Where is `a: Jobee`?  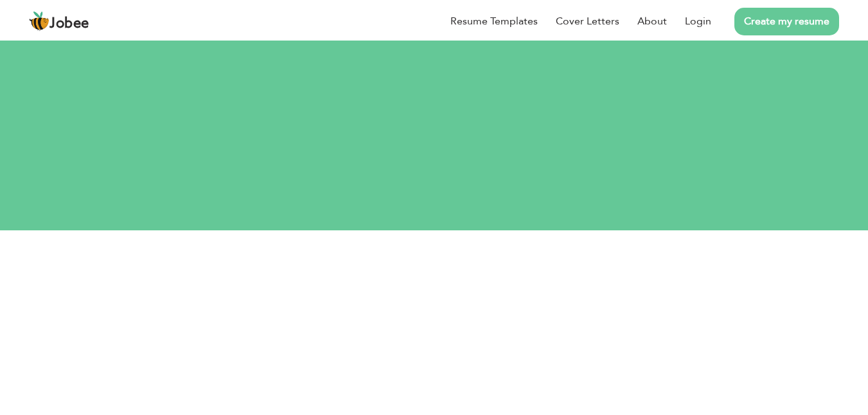 a: Jobee is located at coordinates (59, 22).